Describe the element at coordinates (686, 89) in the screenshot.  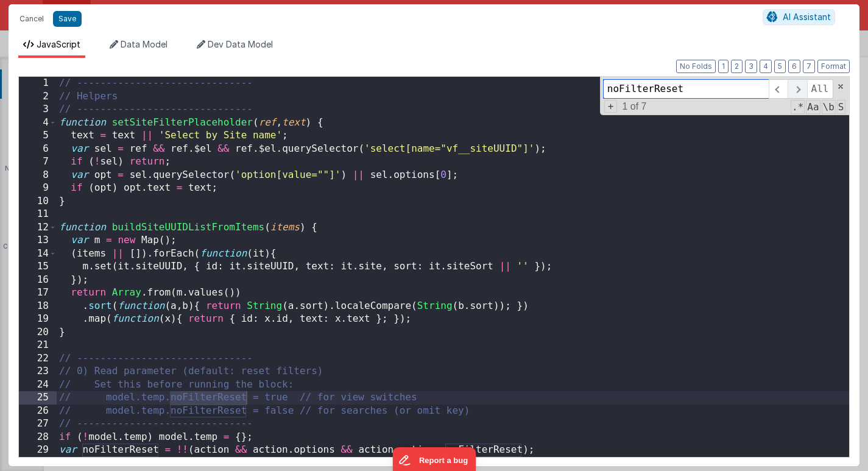
I see `input: Search for` at that location.